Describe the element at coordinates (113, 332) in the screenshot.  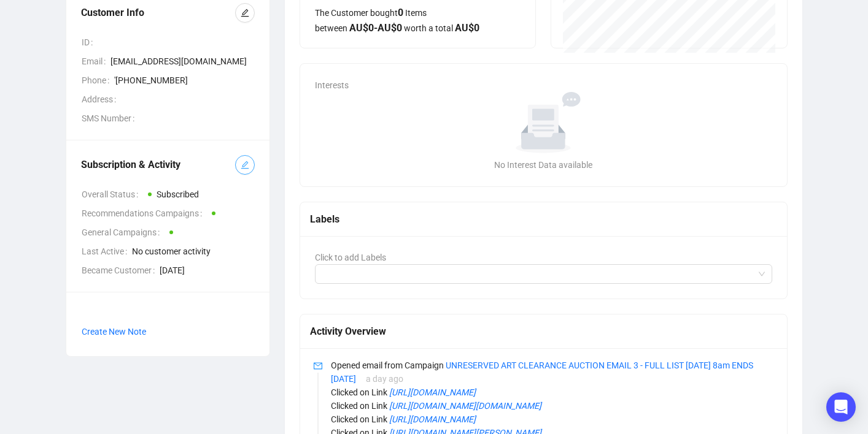
I see `button: Create New Note` at that location.